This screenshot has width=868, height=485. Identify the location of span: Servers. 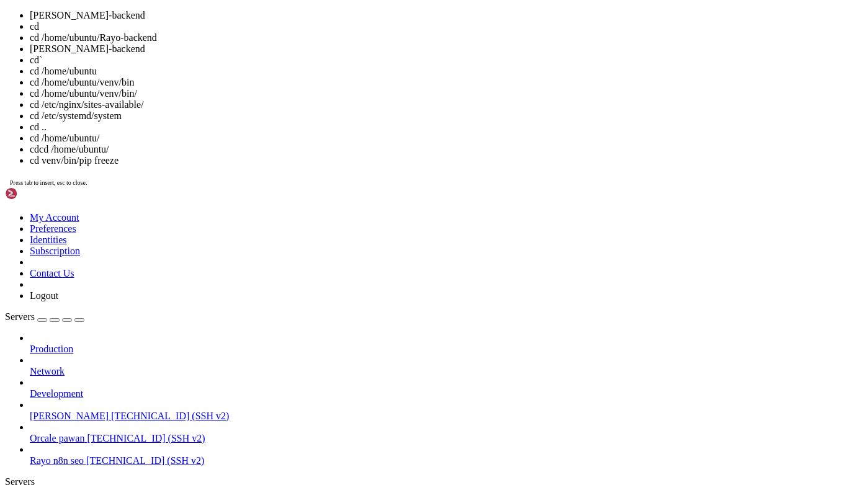
(20, 317).